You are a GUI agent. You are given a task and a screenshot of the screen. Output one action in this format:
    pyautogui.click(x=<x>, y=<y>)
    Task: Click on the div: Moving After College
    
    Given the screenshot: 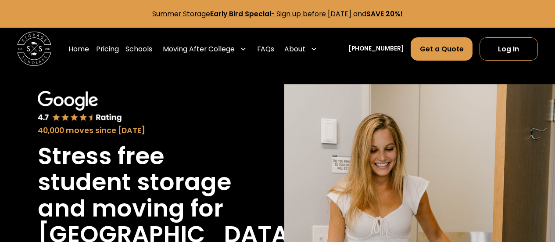 What is the action you would take?
    pyautogui.click(x=199, y=49)
    